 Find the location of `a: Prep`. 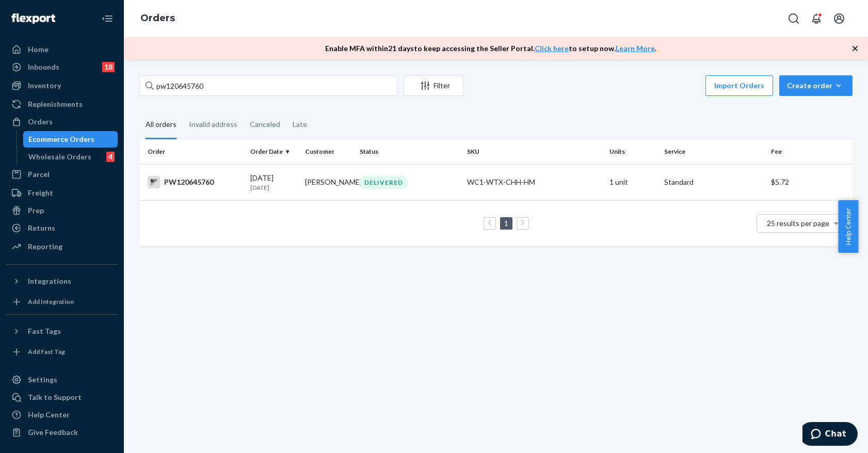

a: Prep is located at coordinates (62, 210).